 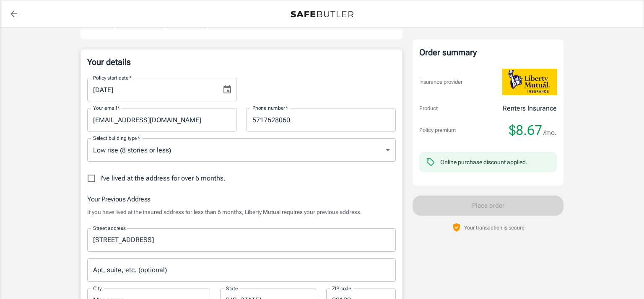 What do you see at coordinates (14, 14) in the screenshot?
I see `a: back to quotes` at bounding box center [14, 14].